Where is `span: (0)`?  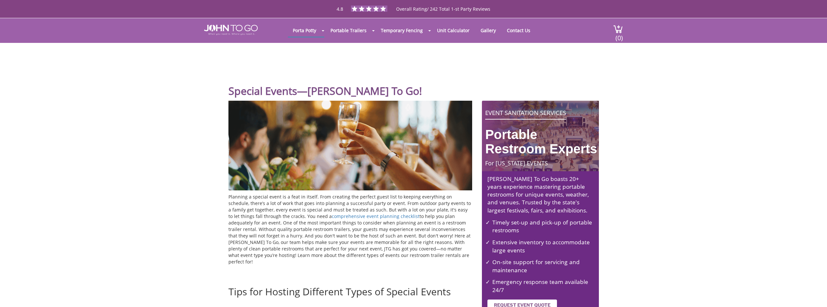 span: (0) is located at coordinates (619, 35).